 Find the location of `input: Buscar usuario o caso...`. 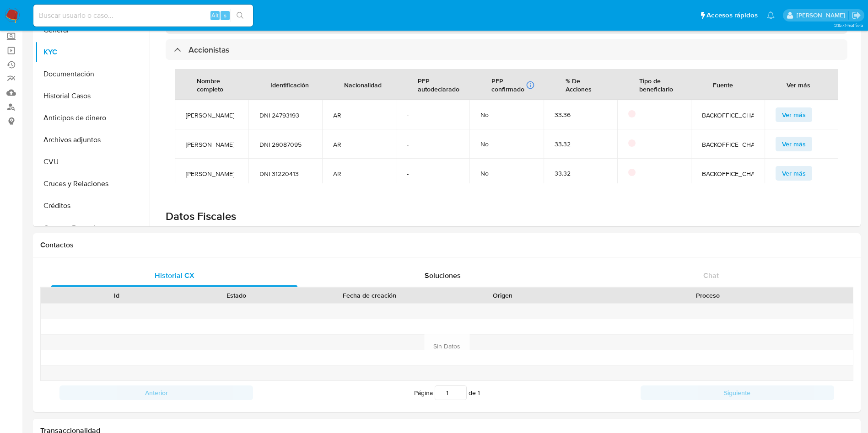

input: Buscar usuario o caso... is located at coordinates (143, 16).